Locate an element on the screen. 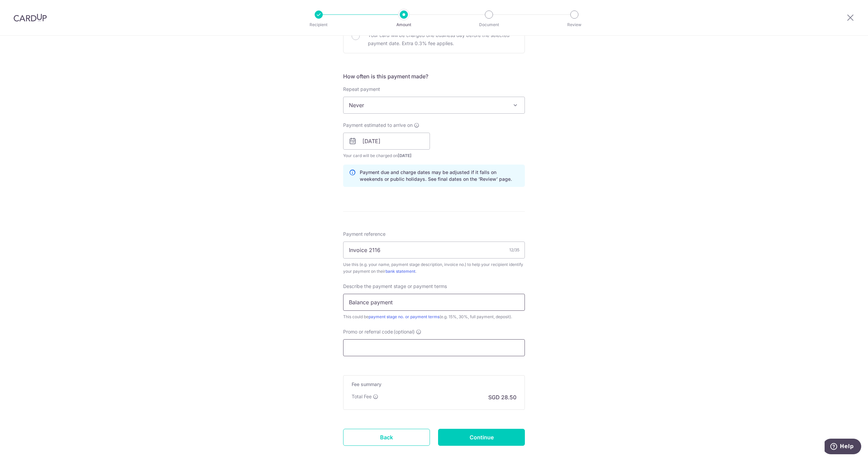 Image resolution: width=868 pixels, height=459 pixels. p: Recipient is located at coordinates (319, 25).